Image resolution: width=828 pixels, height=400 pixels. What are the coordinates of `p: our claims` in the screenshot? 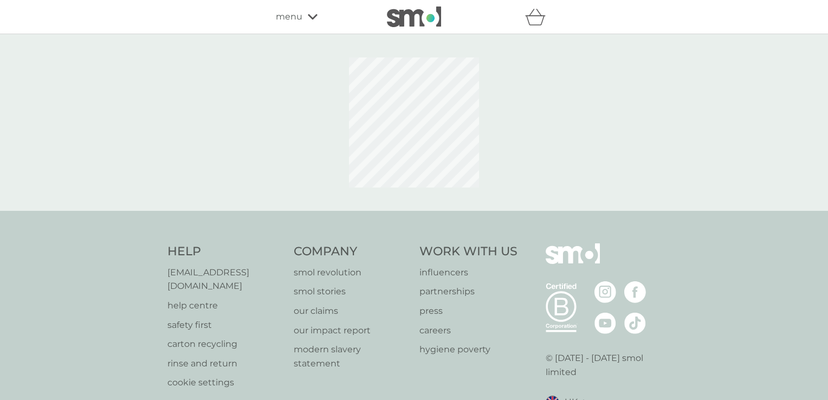 It's located at (351, 311).